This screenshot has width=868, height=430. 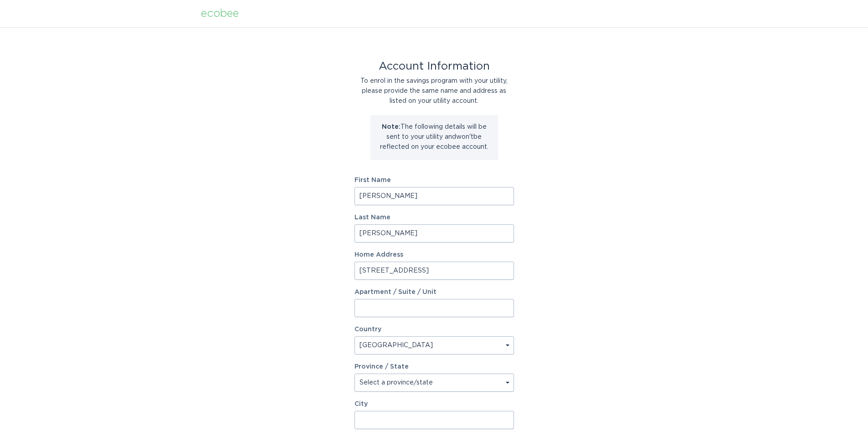 What do you see at coordinates (434, 218) in the screenshot?
I see `label: Last Name` at bounding box center [434, 218].